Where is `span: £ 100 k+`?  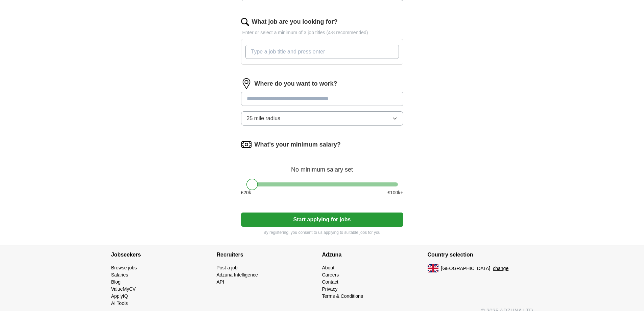
span: £ 100 k+ is located at coordinates (395, 193).